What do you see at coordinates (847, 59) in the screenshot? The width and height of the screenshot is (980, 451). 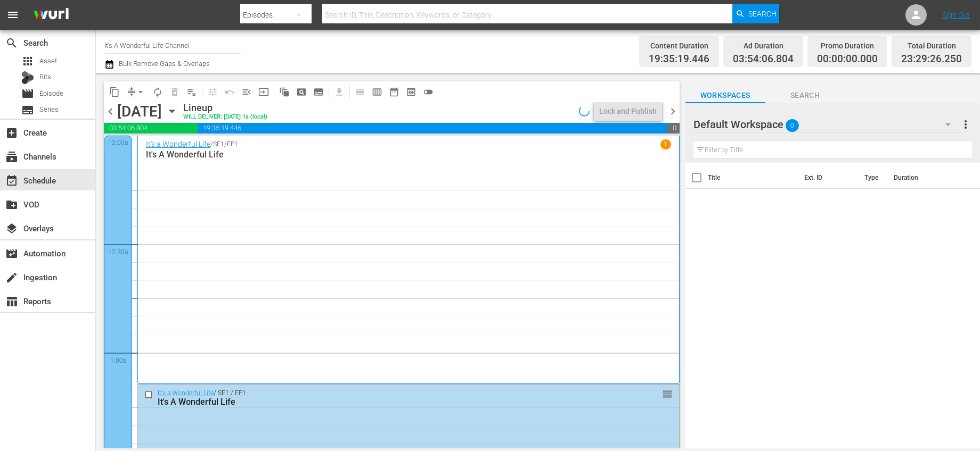 I see `span: 00:00:00.000` at bounding box center [847, 59].